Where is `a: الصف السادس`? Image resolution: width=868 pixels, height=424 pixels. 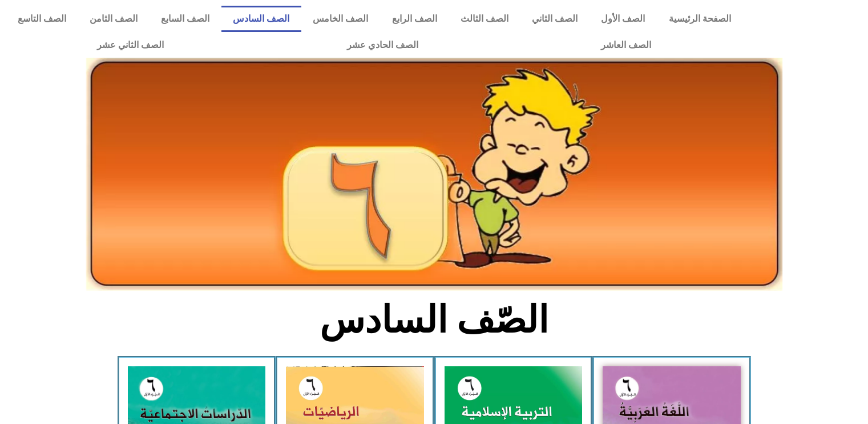
a: الصف السادس is located at coordinates (261, 19).